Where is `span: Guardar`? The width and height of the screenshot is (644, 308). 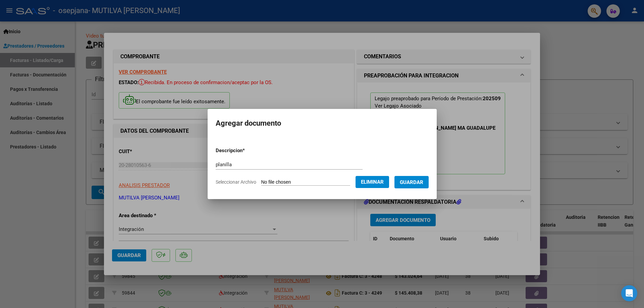 span: Guardar is located at coordinates (412, 182).